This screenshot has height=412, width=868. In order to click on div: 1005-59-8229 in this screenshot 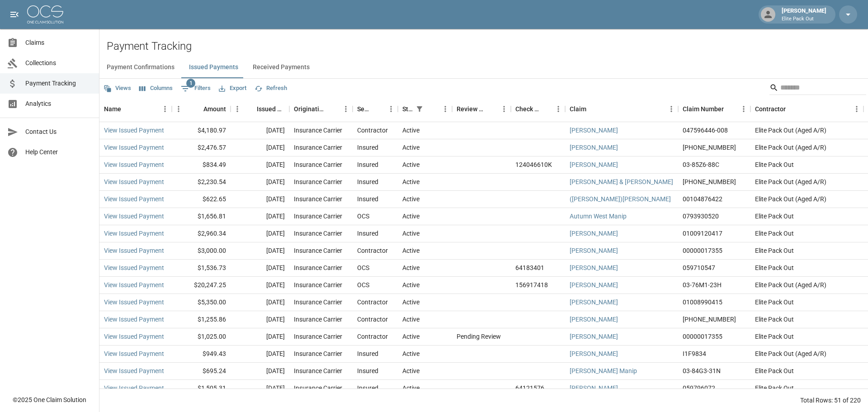, I will do `click(709, 148)`.